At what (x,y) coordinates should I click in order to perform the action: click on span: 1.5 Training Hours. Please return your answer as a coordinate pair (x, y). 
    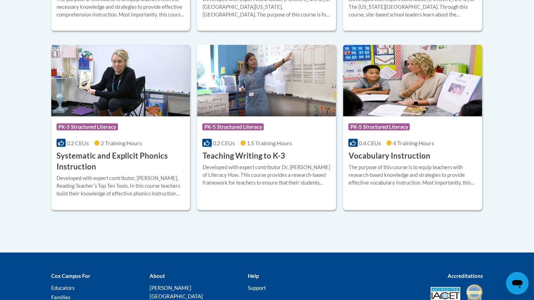
    Looking at the image, I should click on (269, 143).